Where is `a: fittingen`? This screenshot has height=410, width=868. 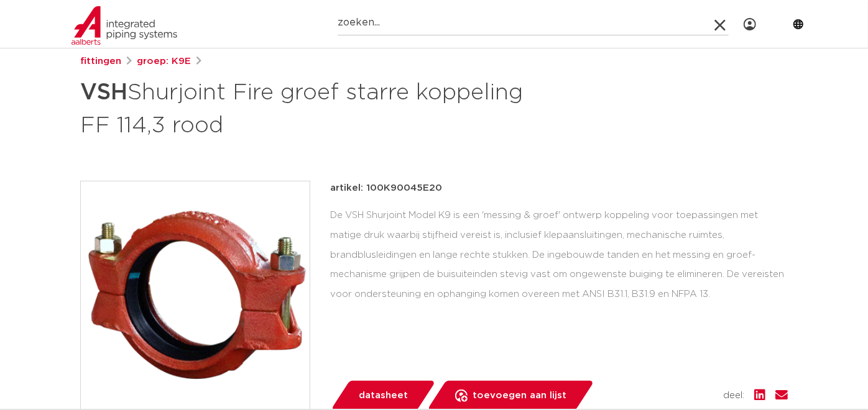 a: fittingen is located at coordinates (101, 62).